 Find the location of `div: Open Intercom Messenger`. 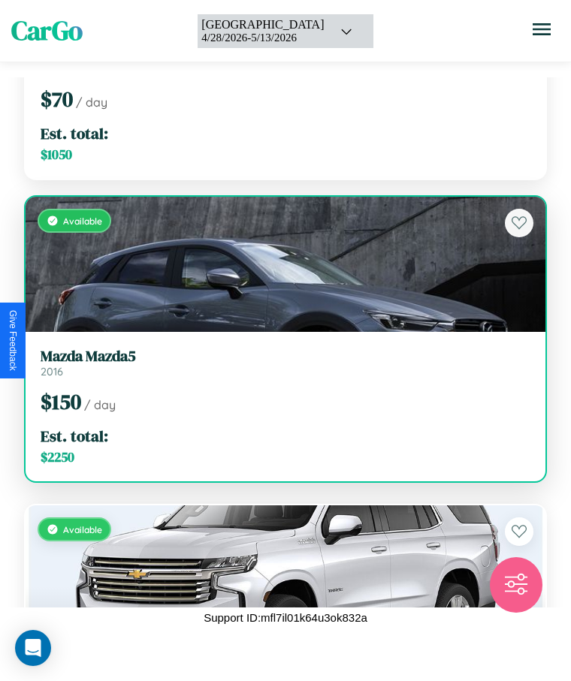

div: Open Intercom Messenger is located at coordinates (33, 648).